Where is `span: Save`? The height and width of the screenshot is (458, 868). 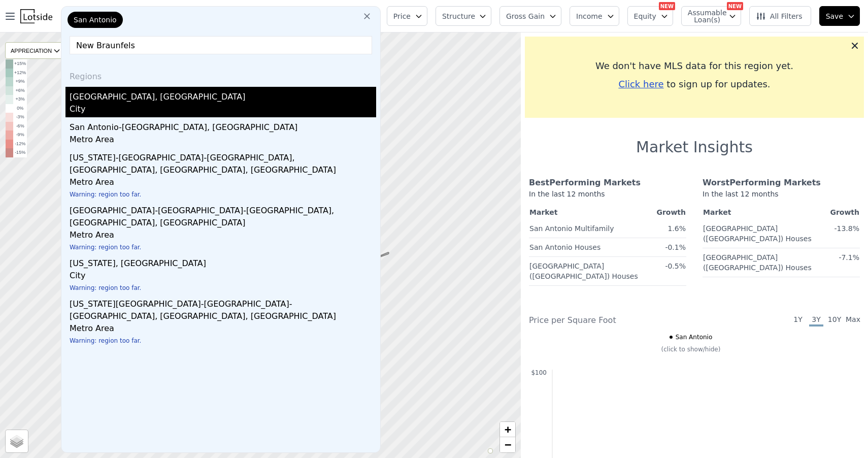 span: Save is located at coordinates (835, 16).